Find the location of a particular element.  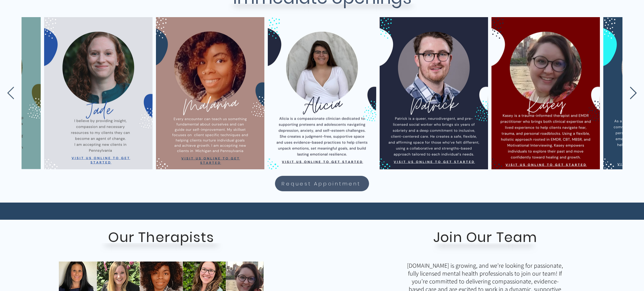

span: Our Therapists is located at coordinates (161, 237).